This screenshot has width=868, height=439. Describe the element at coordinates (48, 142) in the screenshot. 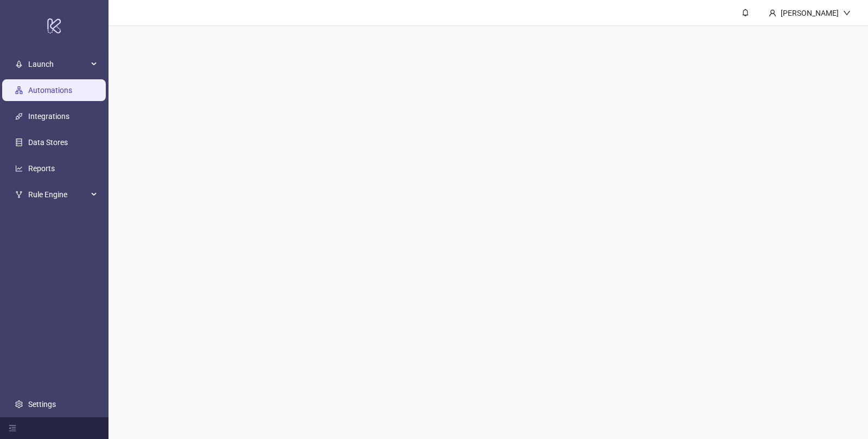

I see `a: Data Stores` at that location.